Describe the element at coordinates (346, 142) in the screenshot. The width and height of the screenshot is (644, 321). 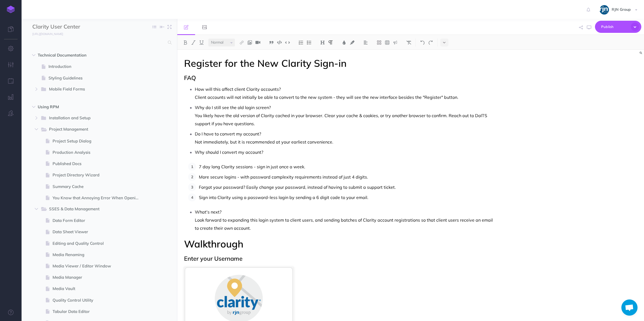
I see `p: Not immediately, but it is recommended at your earliest convenience.` at that location.